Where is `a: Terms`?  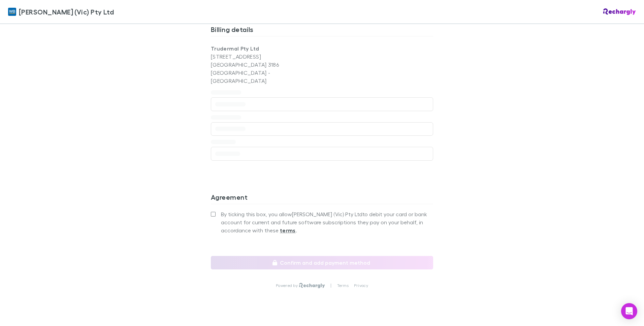 a: Terms is located at coordinates (343, 286).